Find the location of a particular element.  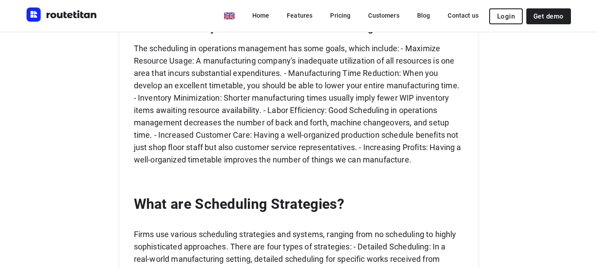

p: What are Scheduling Strategies? is located at coordinates (299, 204).